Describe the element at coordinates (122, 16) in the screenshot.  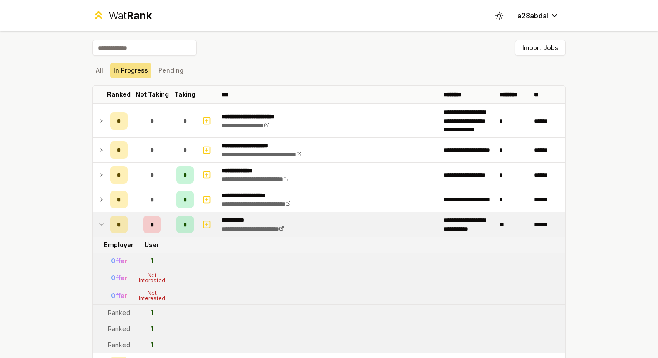
I see `a: WatRank` at that location.